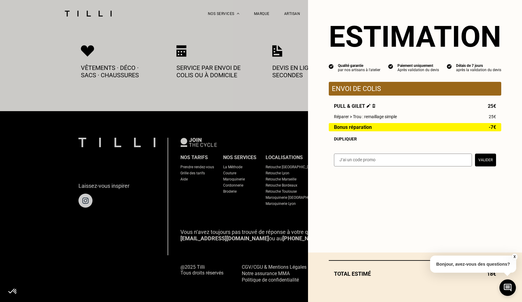 This screenshot has height=302, width=522. Describe the element at coordinates (418, 70) in the screenshot. I see `div: Après validation du devis` at that location.